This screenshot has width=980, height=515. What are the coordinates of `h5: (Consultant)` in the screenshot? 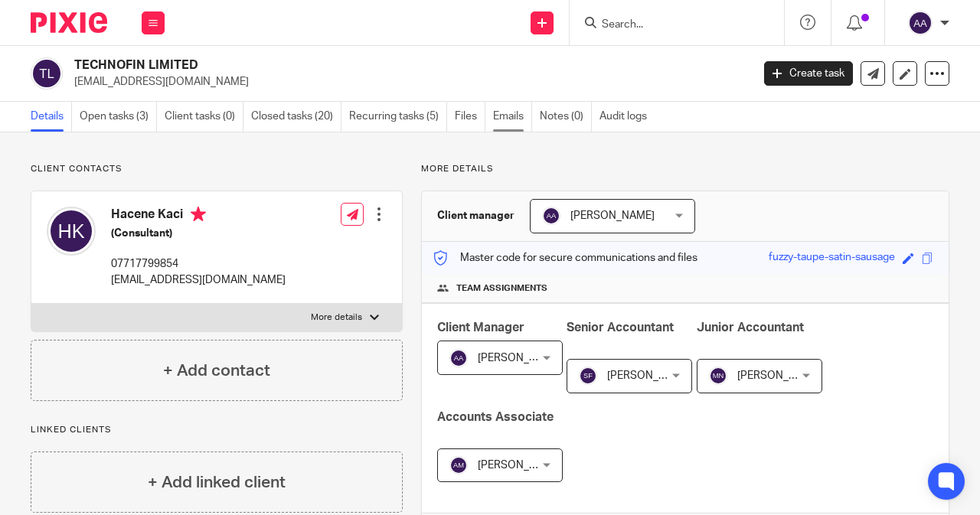 It's located at (198, 233).